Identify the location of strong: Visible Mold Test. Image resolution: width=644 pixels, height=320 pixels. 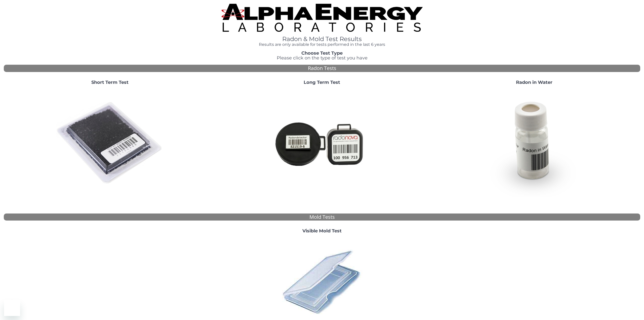
(322, 231).